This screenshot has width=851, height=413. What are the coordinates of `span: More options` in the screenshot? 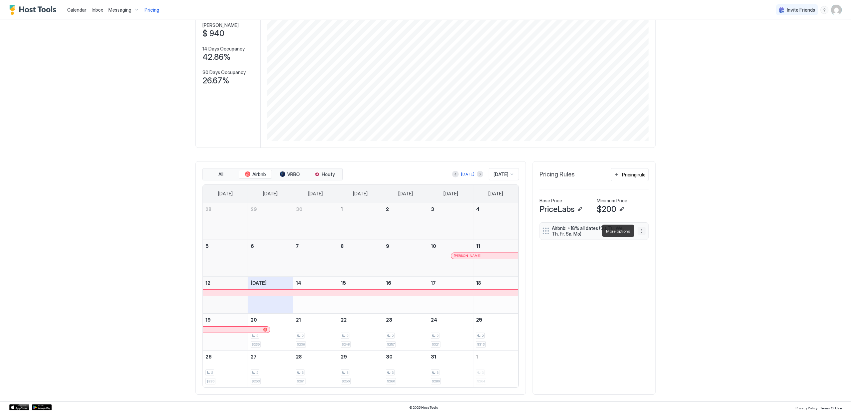 It's located at (618, 231).